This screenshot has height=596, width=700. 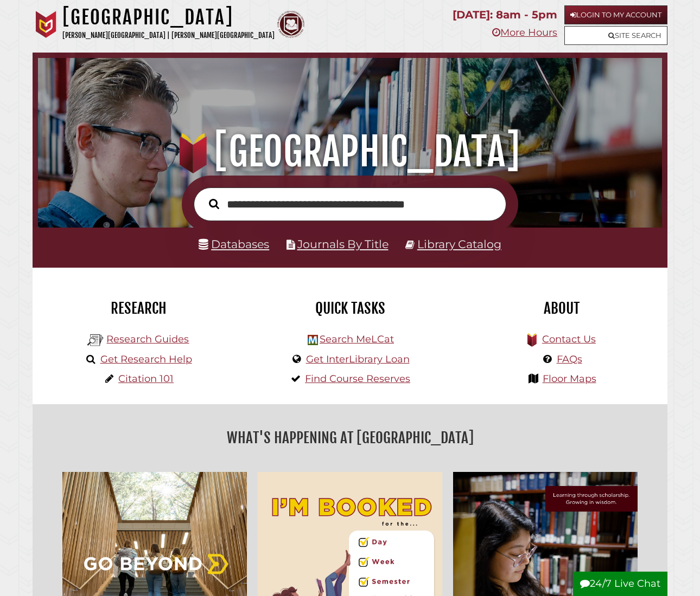 I want to click on img: Calvin University, so click(x=46, y=24).